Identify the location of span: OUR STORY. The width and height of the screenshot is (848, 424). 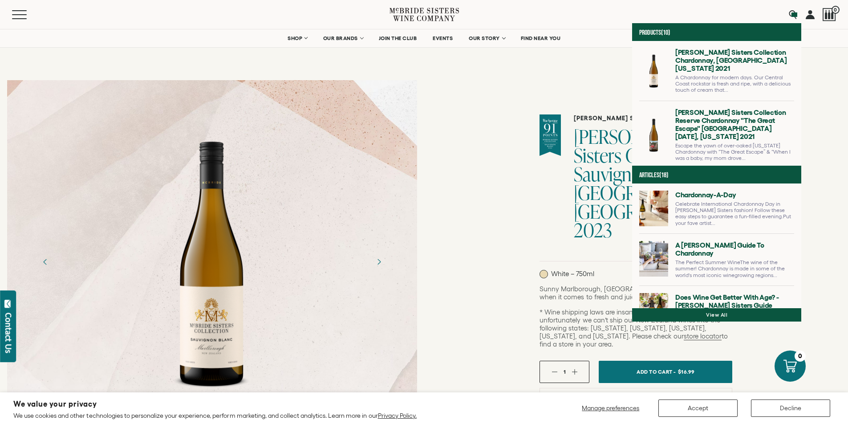
(485, 38).